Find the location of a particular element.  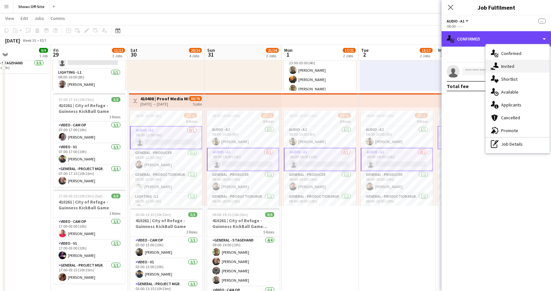

a: Comms is located at coordinates (58, 18).